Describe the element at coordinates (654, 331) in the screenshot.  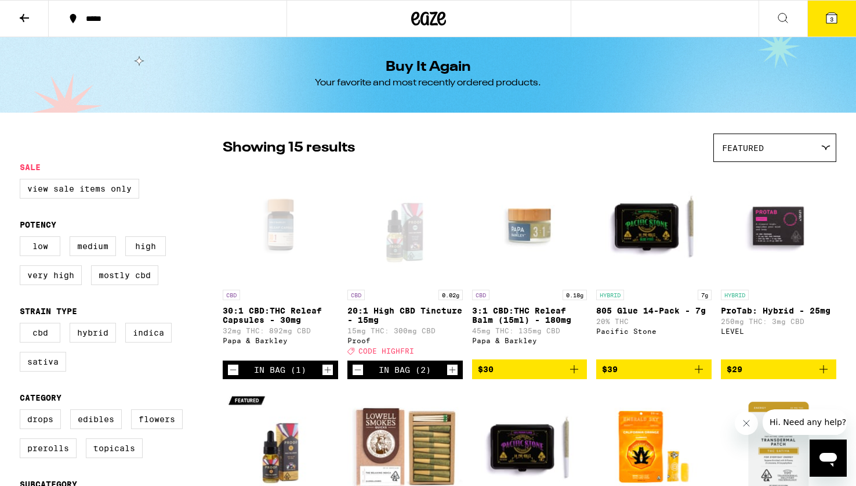
I see `div: Pacific Stone` at that location.